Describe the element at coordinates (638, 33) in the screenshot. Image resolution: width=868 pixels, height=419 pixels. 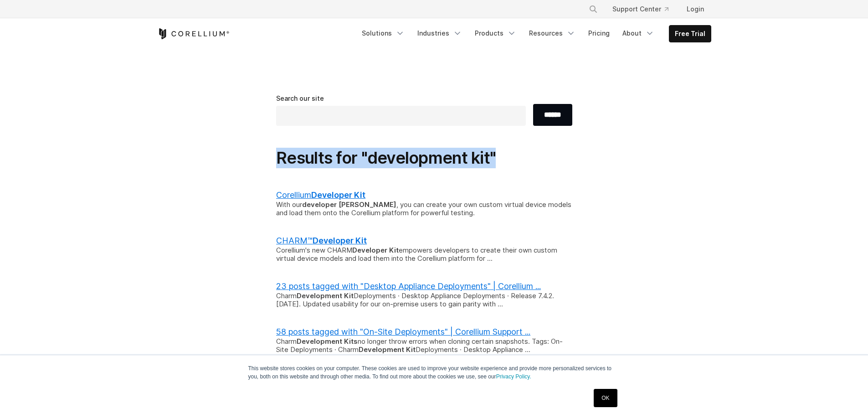
I see `a: About` at that location.